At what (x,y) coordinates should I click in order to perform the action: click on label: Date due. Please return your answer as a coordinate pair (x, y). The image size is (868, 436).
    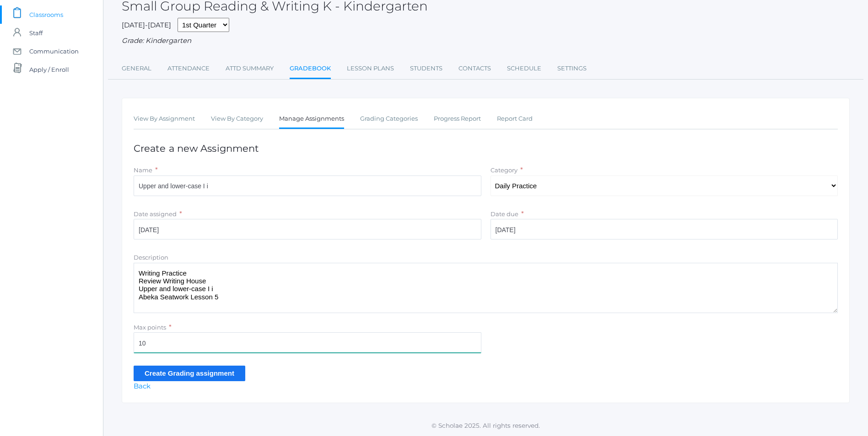
    Looking at the image, I should click on (504, 214).